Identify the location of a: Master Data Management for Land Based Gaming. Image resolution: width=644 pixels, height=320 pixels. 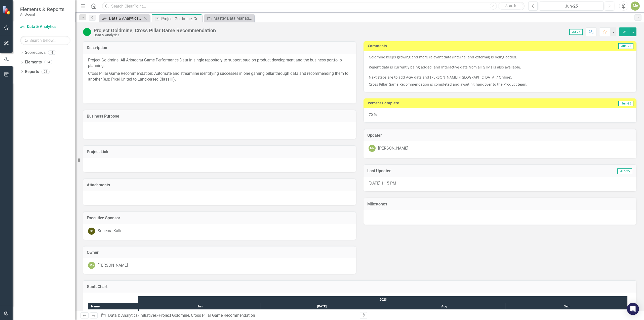
(229, 18).